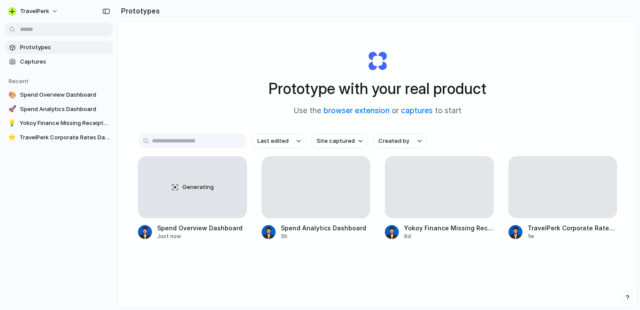 This screenshot has height=310, width=640. Describe the element at coordinates (378, 111) in the screenshot. I see `span: Use the or to start` at that location.